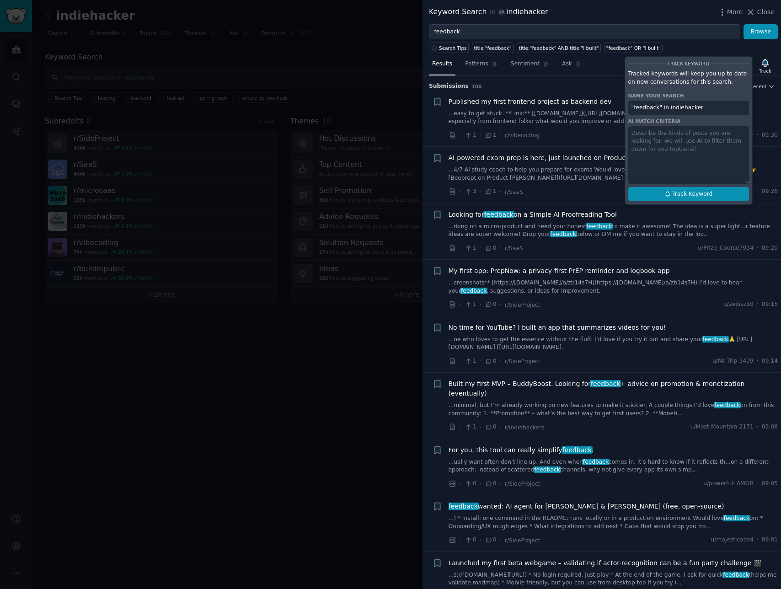  I want to click on button: Track Keyword, so click(688, 194).